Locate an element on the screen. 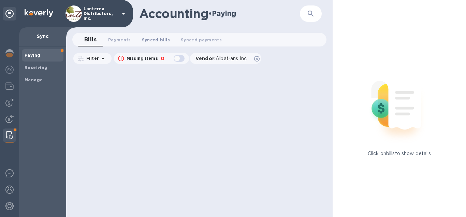  button: Missing items0 is located at coordinates (151, 58).